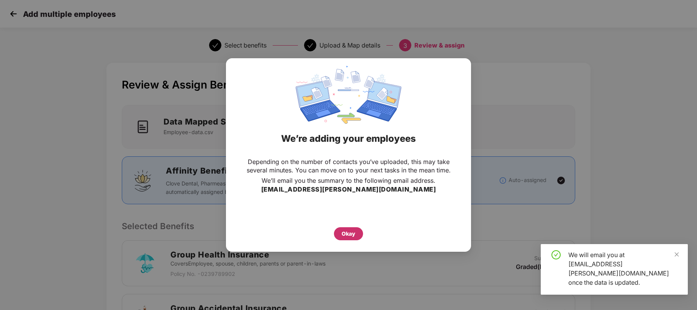 Image resolution: width=697 pixels, height=310 pixels. I want to click on span: close, so click(677, 254).